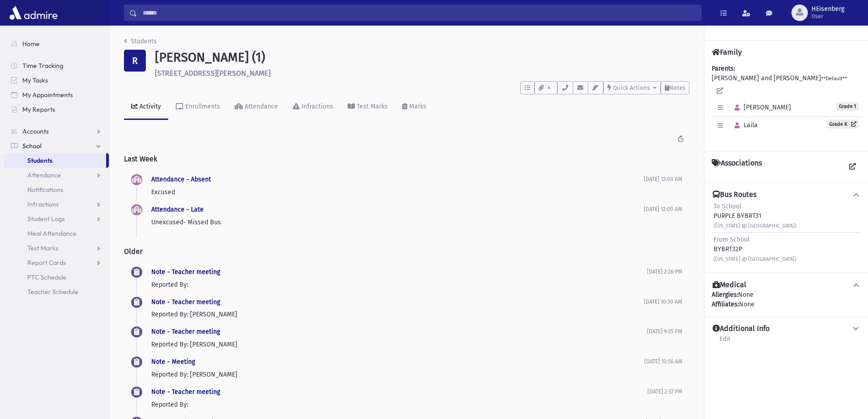 This screenshot has width=868, height=419. Describe the element at coordinates (45, 190) in the screenshot. I see `span: Notifications` at that location.